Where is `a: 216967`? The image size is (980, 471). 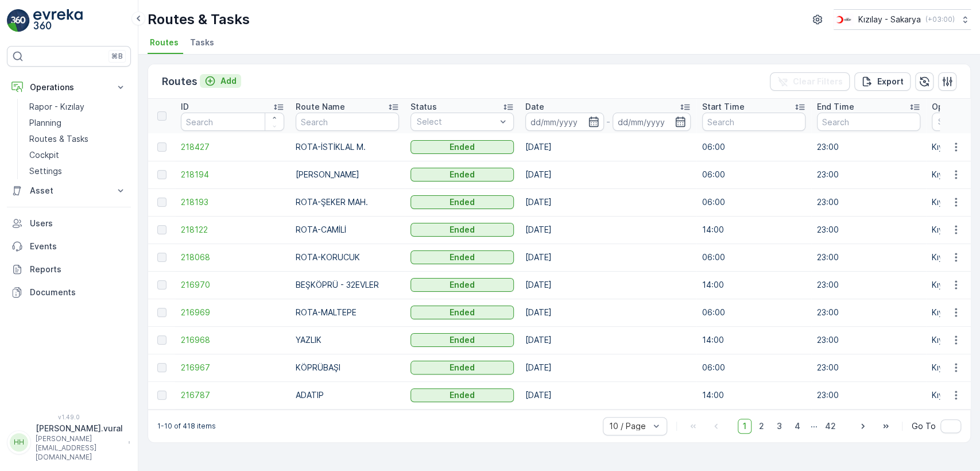
a: 216967 is located at coordinates (233, 368).